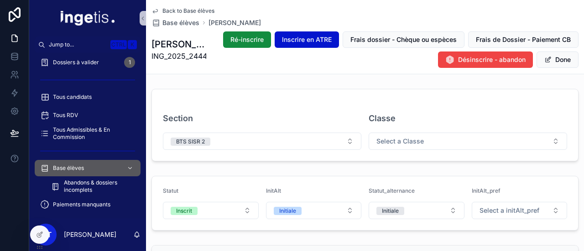 Image resolution: width=584 pixels, height=251 pixels. What do you see at coordinates (132, 45) in the screenshot?
I see `span: K` at bounding box center [132, 45].